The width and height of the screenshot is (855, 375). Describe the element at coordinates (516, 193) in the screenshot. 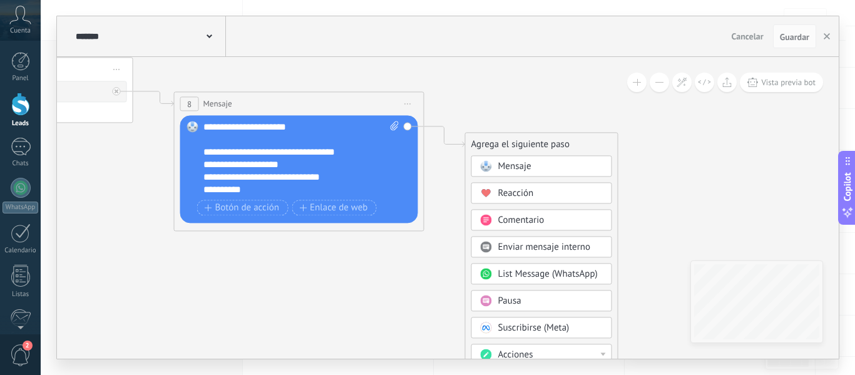

I see `span: Reacción` at that location.